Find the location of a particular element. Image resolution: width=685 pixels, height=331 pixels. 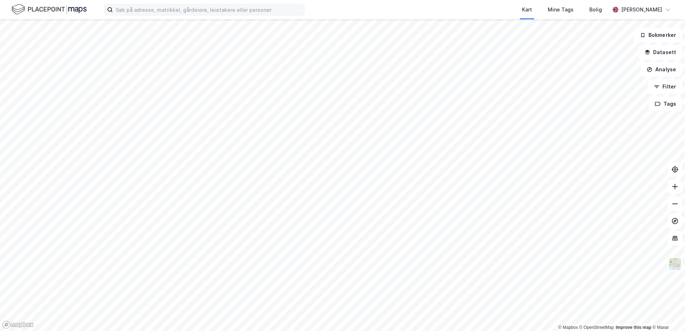

button: Tags is located at coordinates (666, 104).